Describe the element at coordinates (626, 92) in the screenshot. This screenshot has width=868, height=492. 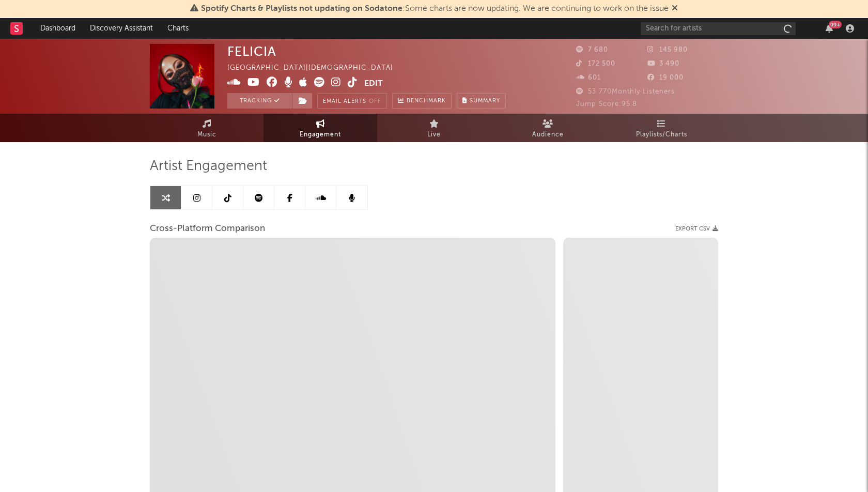
I see `span: 53 770 Monthly Listeners` at that location.